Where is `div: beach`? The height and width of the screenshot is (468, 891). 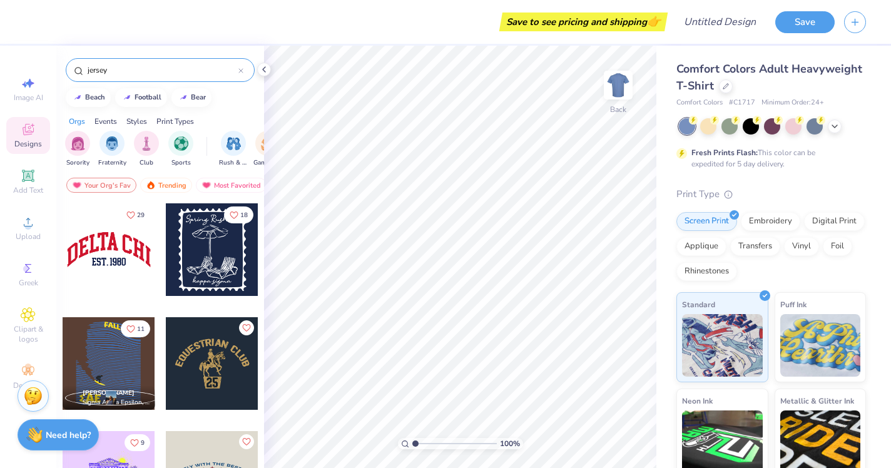 div: beach is located at coordinates (95, 97).